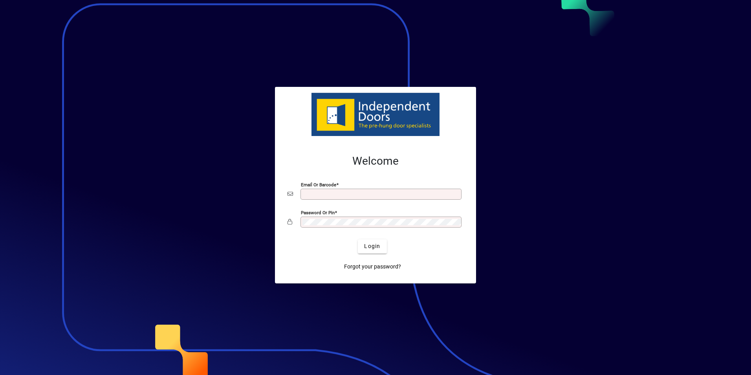 This screenshot has width=751, height=375. I want to click on span: Forgot your password?, so click(373, 266).